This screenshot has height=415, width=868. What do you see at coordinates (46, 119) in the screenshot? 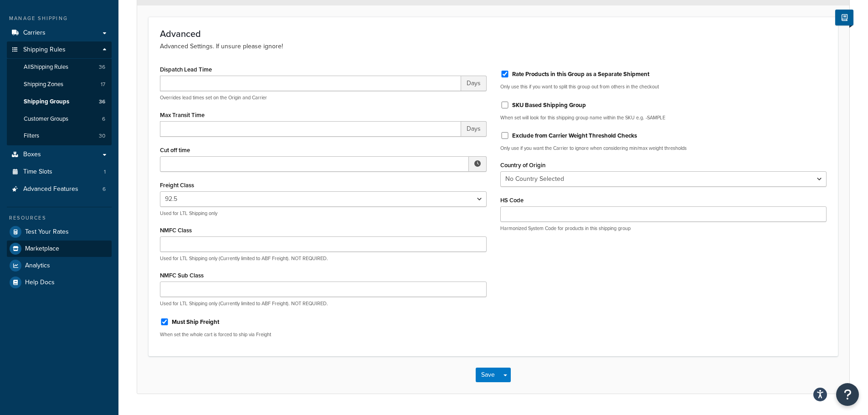
I see `span: Customer Groups` at bounding box center [46, 119].